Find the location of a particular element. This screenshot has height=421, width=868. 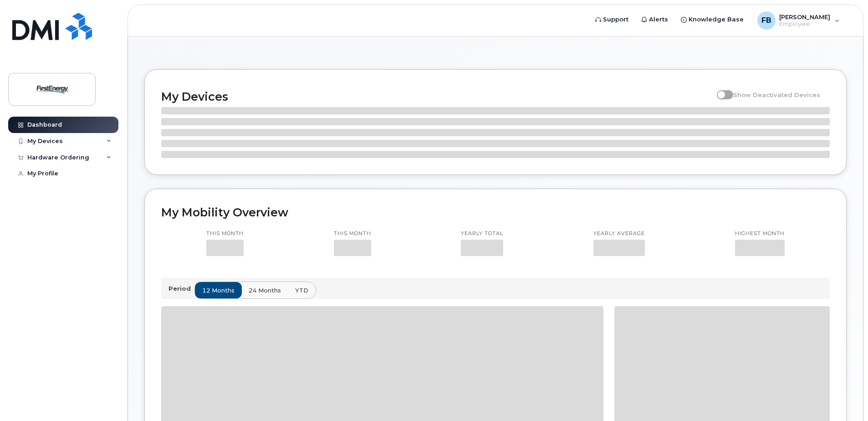

span: YTD is located at coordinates (302, 290).